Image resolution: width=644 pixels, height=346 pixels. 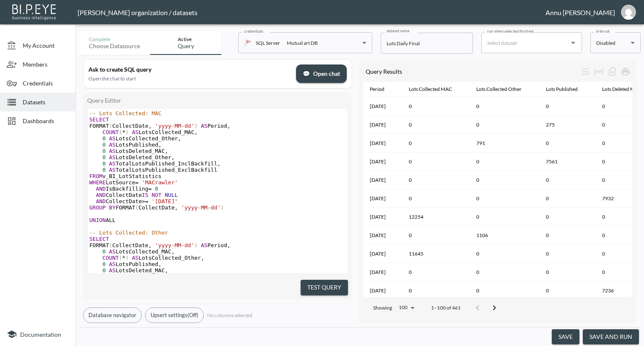 I want to click on div: Lots Collected Other, so click(x=499, y=89).